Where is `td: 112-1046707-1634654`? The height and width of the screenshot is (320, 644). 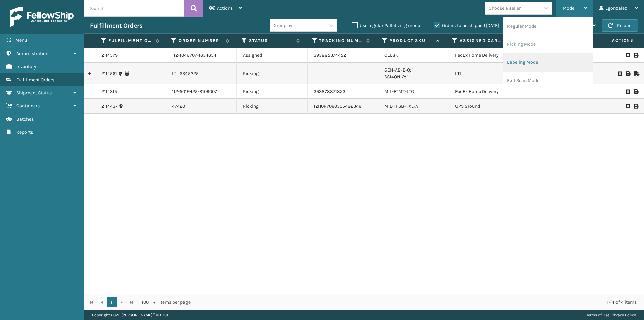 td: 112-1046707-1634654 is located at coordinates (201, 56).